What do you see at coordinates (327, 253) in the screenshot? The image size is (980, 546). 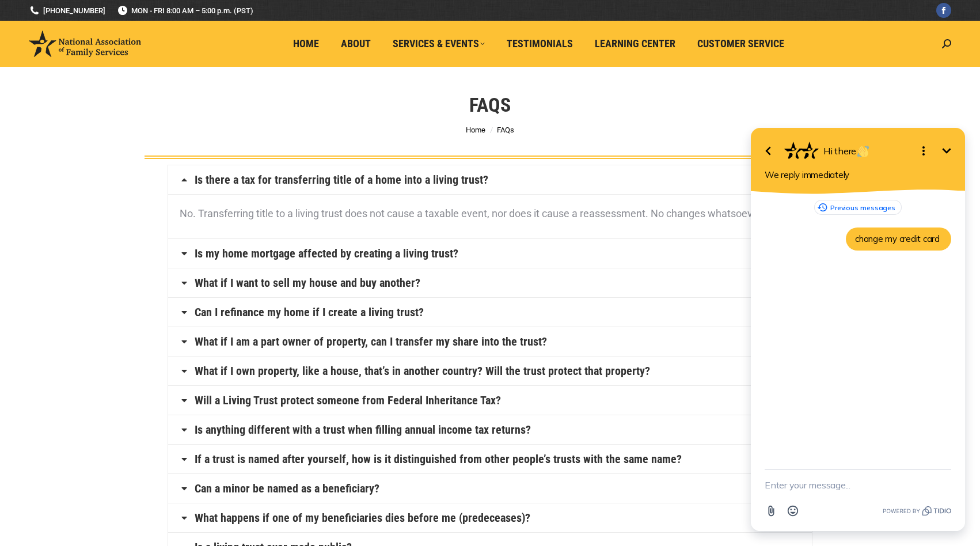 I see `a: Is my home mortgage affected by creating a living trust?` at bounding box center [327, 253].